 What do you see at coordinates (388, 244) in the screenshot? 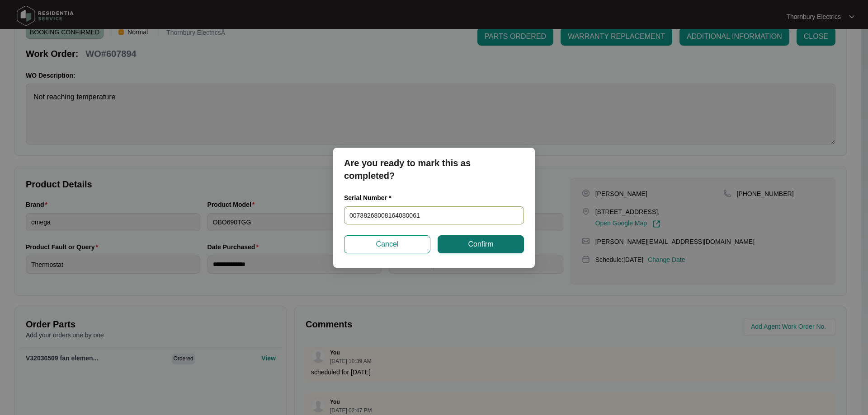
I see `span: Cancel` at bounding box center [388, 244].